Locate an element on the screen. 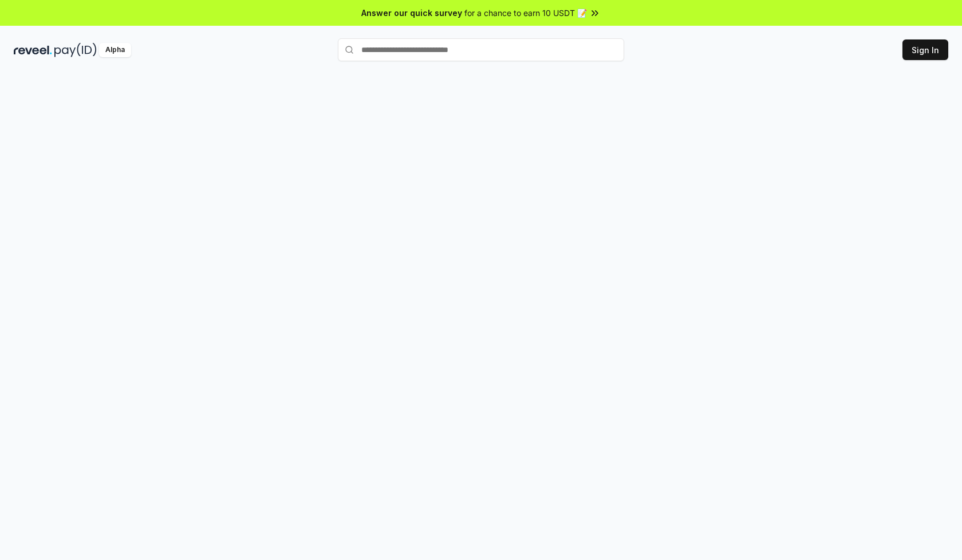  button: Sign In is located at coordinates (925, 50).